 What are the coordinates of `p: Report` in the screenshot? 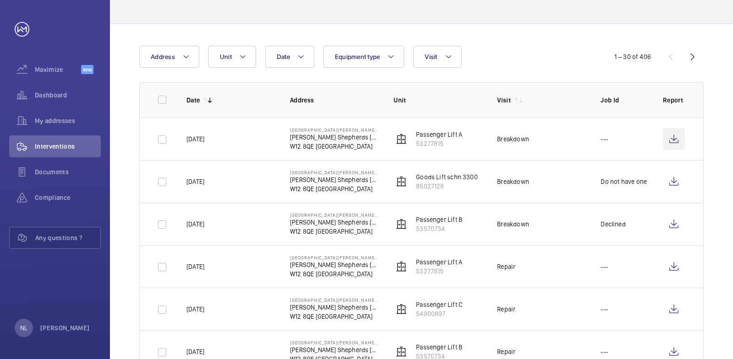 It's located at (673, 100).